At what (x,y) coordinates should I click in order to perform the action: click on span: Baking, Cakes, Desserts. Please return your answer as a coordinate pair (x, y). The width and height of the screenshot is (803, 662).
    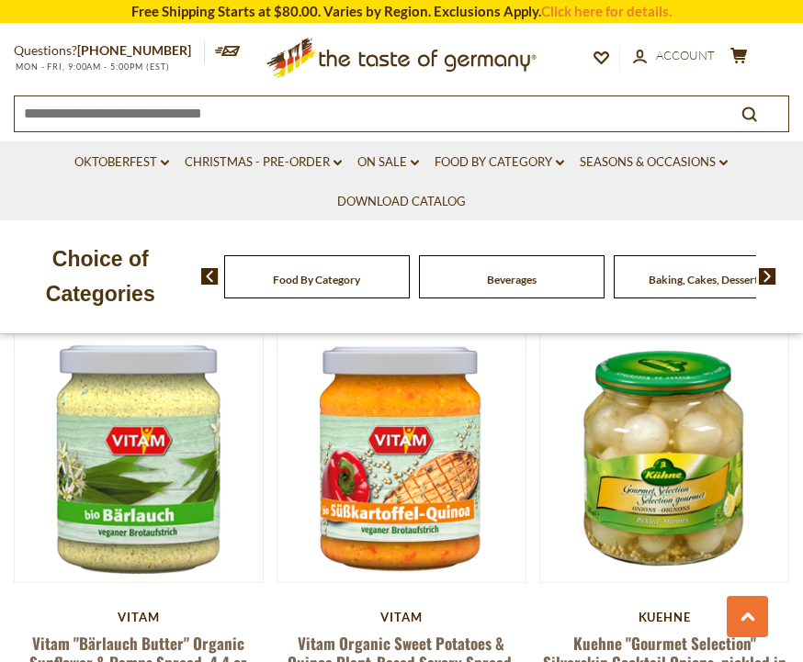
    Looking at the image, I should click on (705, 279).